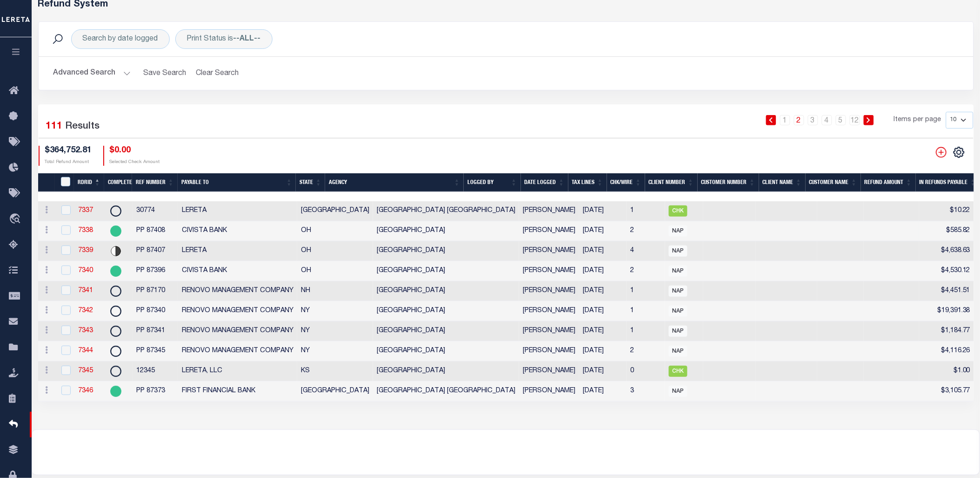  Describe the element at coordinates (394, 182) in the screenshot. I see `th: Agency: activate to sort column ascending` at that location.